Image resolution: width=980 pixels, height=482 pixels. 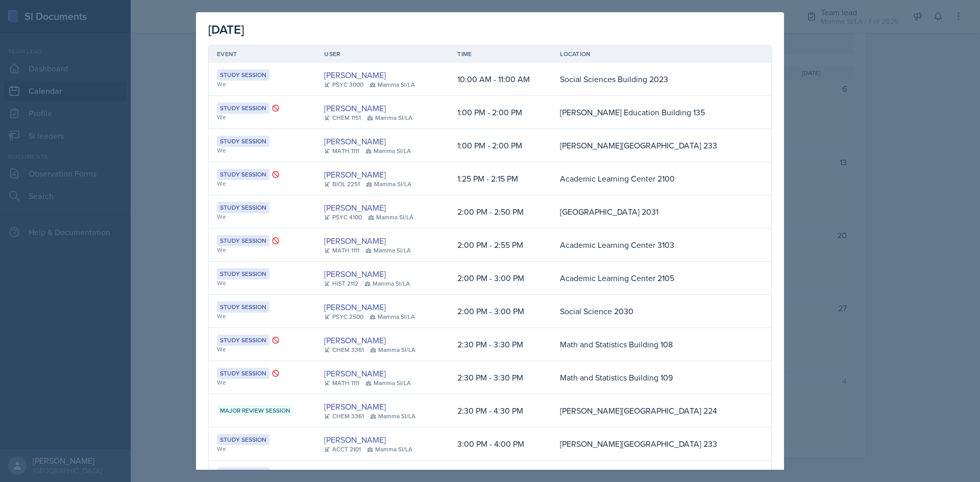 What do you see at coordinates (255, 411) in the screenshot?
I see `div: Major Review Session` at bounding box center [255, 411].